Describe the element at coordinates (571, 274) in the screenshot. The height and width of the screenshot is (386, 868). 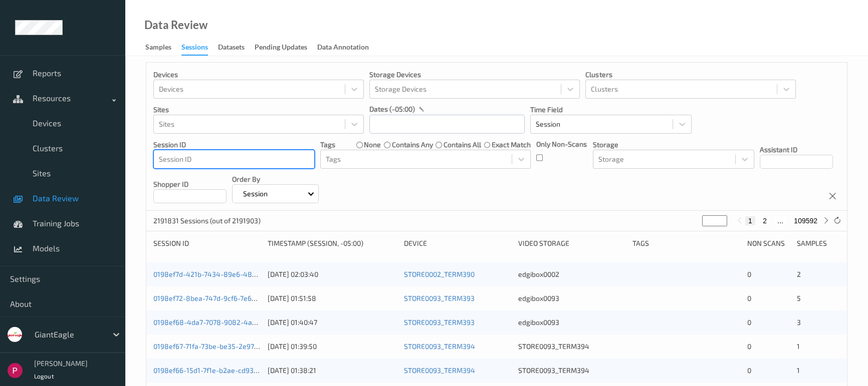
I see `div: edgibox0002` at that location.